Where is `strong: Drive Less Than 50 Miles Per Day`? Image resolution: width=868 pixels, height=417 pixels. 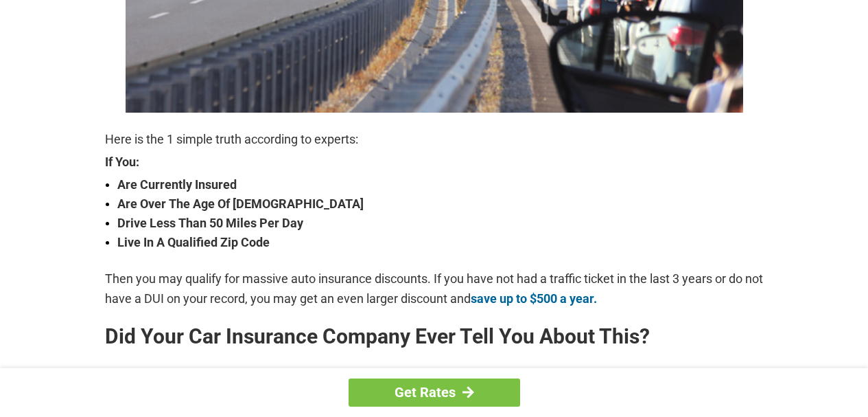
strong: Drive Less Than 50 Miles Per Day is located at coordinates (441, 223).